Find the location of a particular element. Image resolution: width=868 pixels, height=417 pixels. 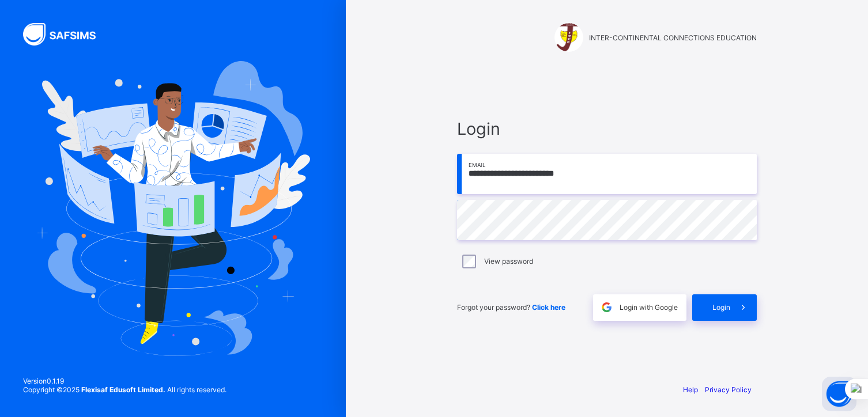

a: Help is located at coordinates (691, 389).